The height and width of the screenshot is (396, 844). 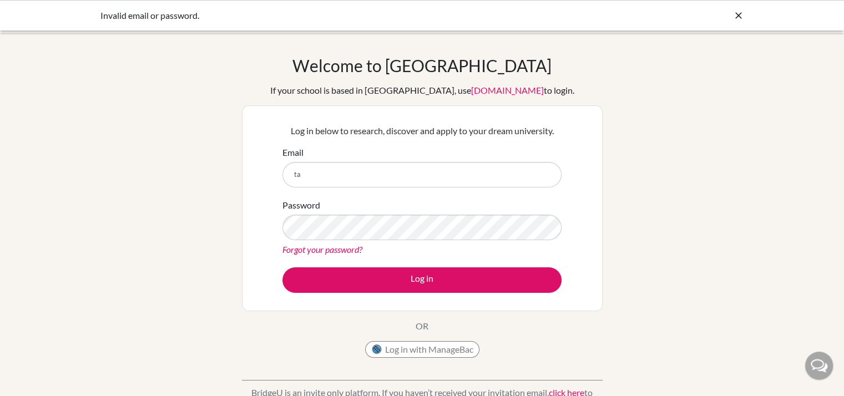 I want to click on p: Log in below to research, discover and apply to your dream university., so click(x=422, y=131).